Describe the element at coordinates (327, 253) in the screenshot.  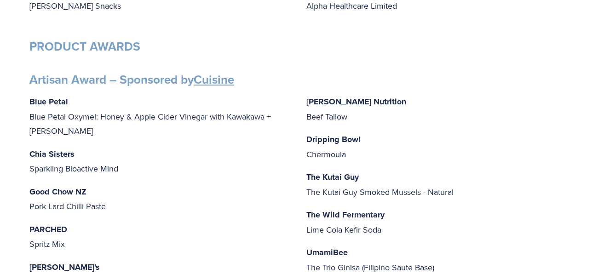
I see `strong: UmamiBee` at that location.